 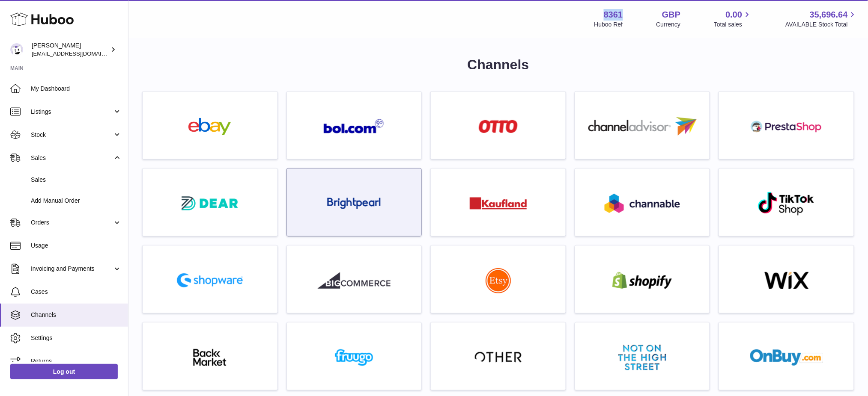 What do you see at coordinates (76, 245) in the screenshot?
I see `span: Usage` at bounding box center [76, 245].